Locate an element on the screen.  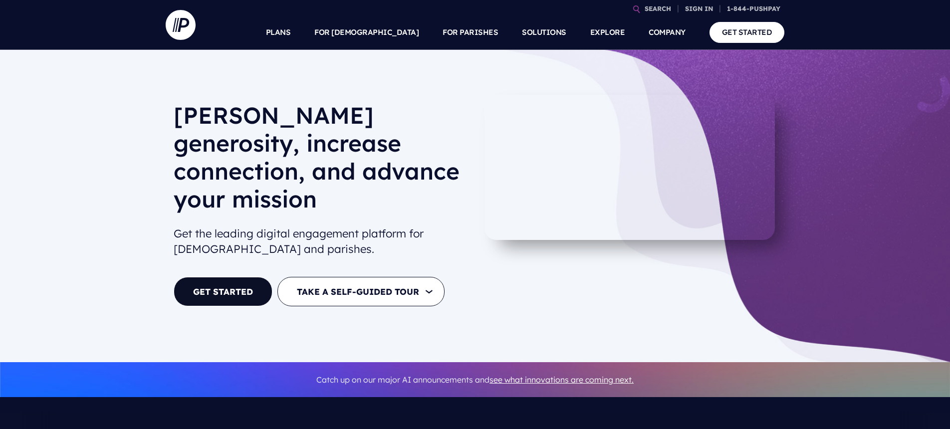
a: FOR PARISHES is located at coordinates (470, 32).